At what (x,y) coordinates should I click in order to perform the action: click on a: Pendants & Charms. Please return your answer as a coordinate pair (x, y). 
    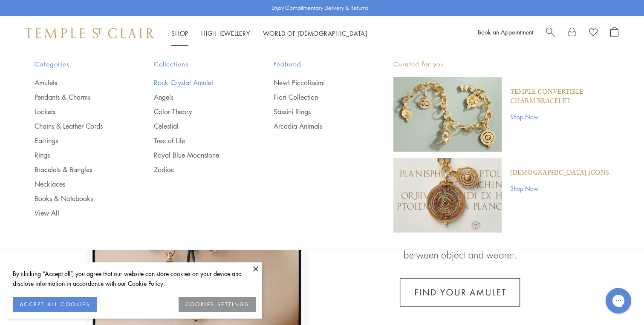
    Looking at the image, I should click on (77, 97).